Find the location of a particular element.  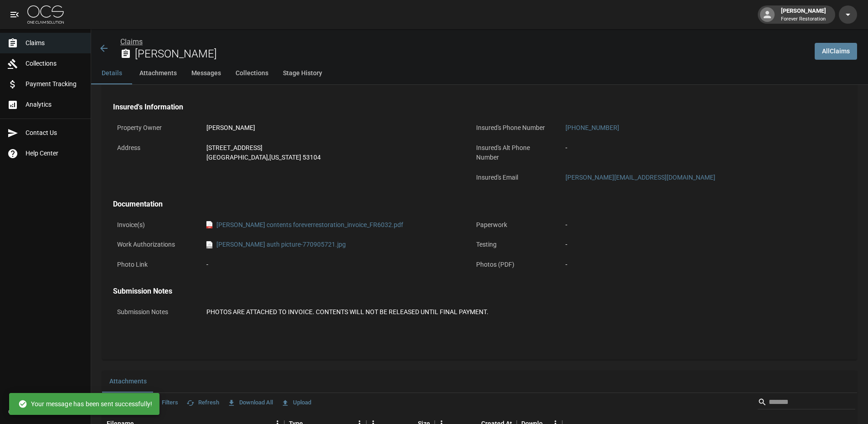

button: Messages is located at coordinates (206, 73).